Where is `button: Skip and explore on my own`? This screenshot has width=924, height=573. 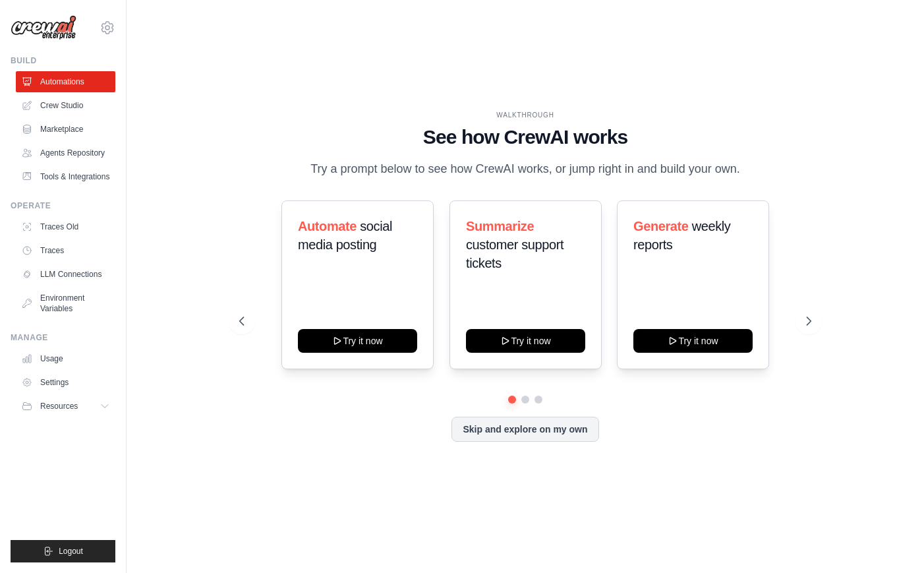 button: Skip and explore on my own is located at coordinates (525, 430).